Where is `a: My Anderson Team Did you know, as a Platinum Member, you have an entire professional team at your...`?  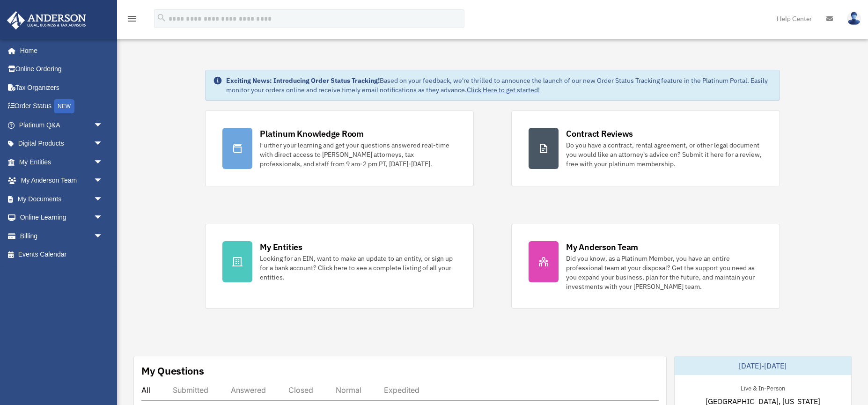
a: My Anderson Team Did you know, as a Platinum Member, you have an entire professional team at your... is located at coordinates (646, 266).